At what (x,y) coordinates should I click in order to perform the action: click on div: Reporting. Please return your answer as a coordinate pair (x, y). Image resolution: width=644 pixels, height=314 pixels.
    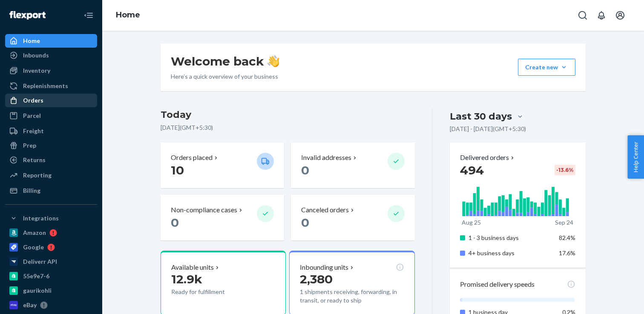
    Looking at the image, I should click on (37, 176).